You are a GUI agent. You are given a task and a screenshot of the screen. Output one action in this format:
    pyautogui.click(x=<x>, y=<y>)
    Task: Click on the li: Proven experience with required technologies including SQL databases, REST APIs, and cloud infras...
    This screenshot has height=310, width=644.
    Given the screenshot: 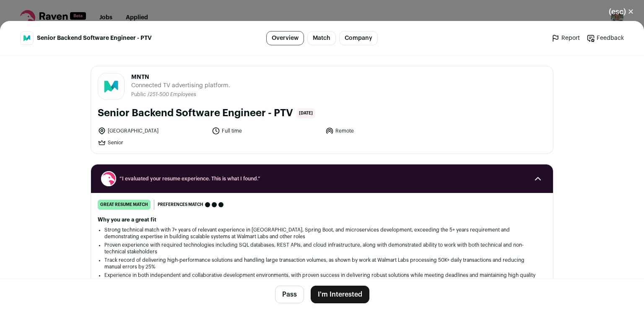 What is the action you would take?
    pyautogui.click(x=322, y=248)
    